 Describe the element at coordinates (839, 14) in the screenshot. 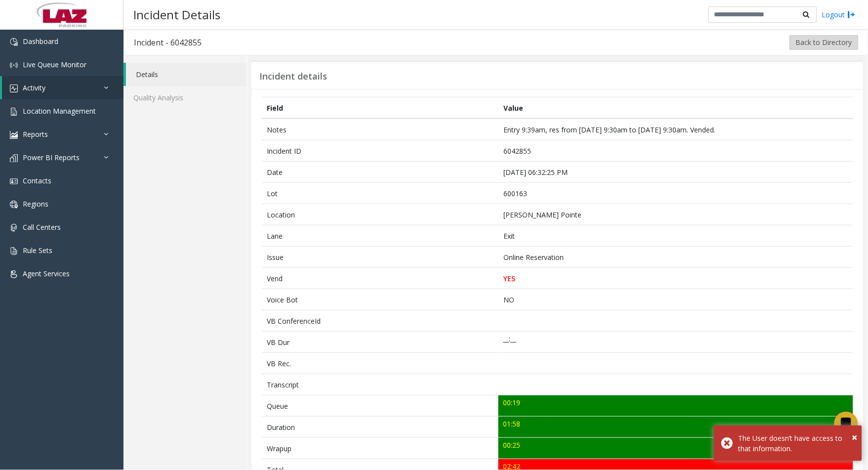

I see `a: Logout` at that location.